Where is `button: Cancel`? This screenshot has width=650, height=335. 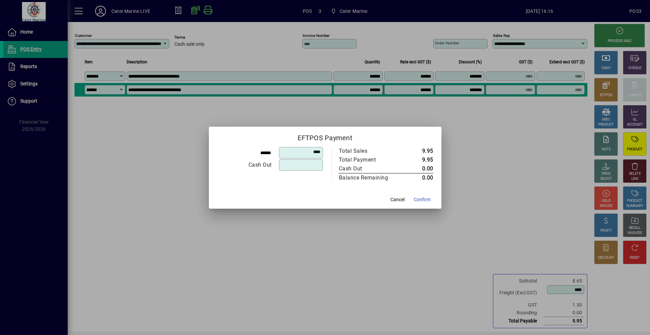 button: Cancel is located at coordinates (397, 200).